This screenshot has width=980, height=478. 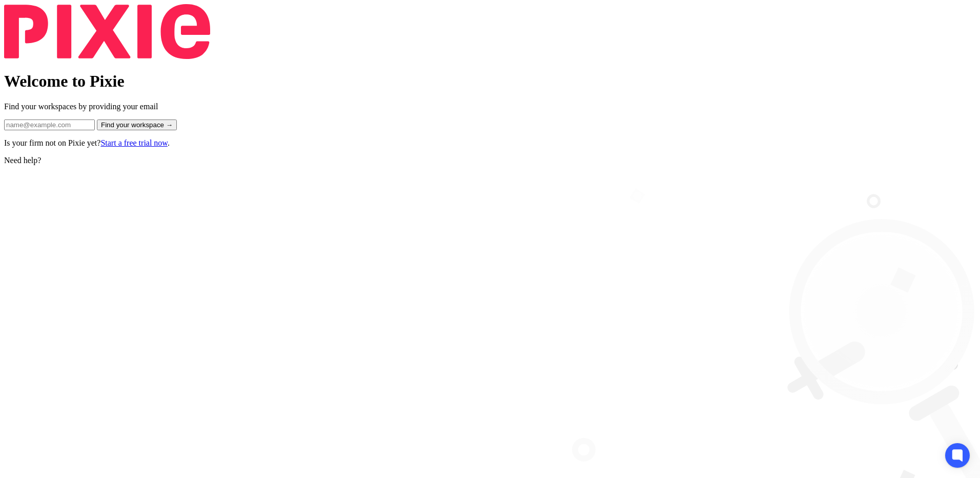 What do you see at coordinates (490, 107) in the screenshot?
I see `p: Find your workspaces by providing your email` at bounding box center [490, 107].